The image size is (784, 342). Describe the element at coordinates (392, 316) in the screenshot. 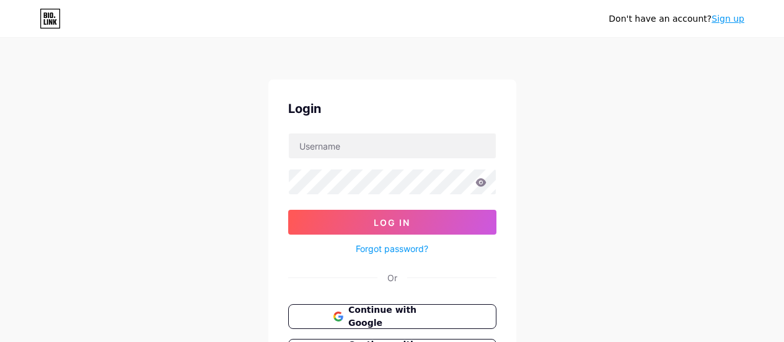

I see `a: Continue with Google` at that location.